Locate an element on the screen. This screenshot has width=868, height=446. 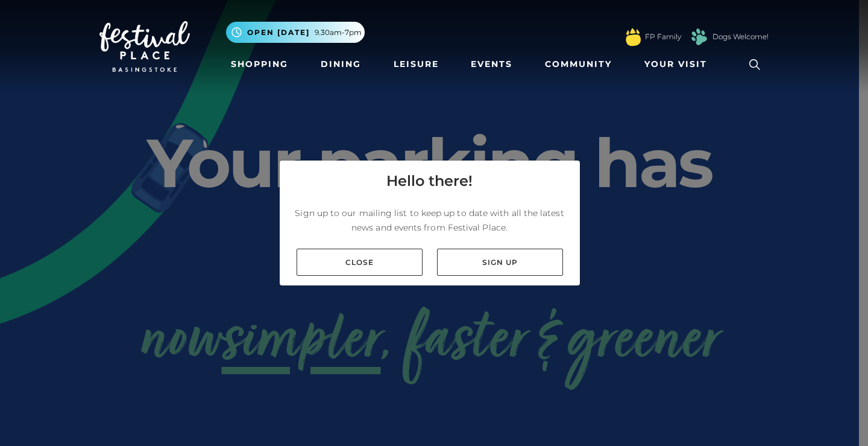
a: Leisure is located at coordinates (416, 64).